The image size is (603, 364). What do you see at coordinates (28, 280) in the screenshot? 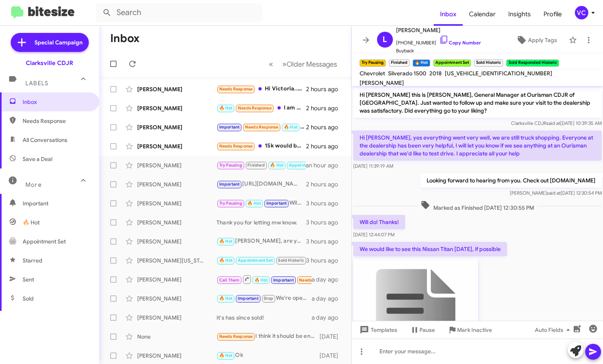
I see `span: Sent` at bounding box center [28, 280].